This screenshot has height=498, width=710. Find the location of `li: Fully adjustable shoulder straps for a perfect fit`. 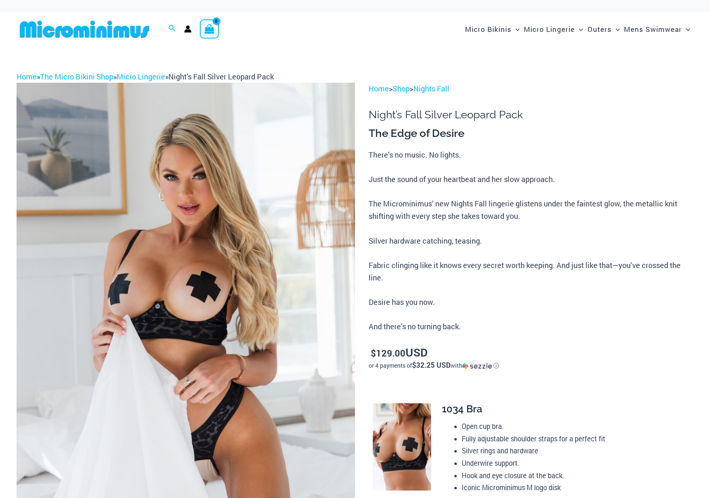

li: Fully adjustable shoulder straps for a perfect fit is located at coordinates (574, 439).